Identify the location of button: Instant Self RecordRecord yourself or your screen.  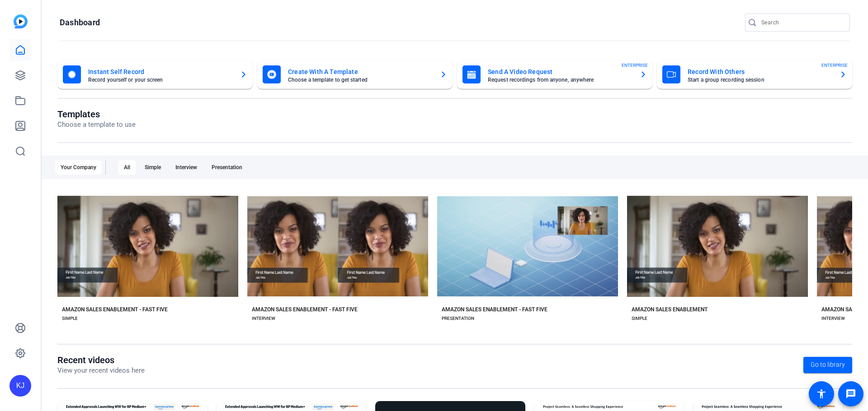
(155, 74).